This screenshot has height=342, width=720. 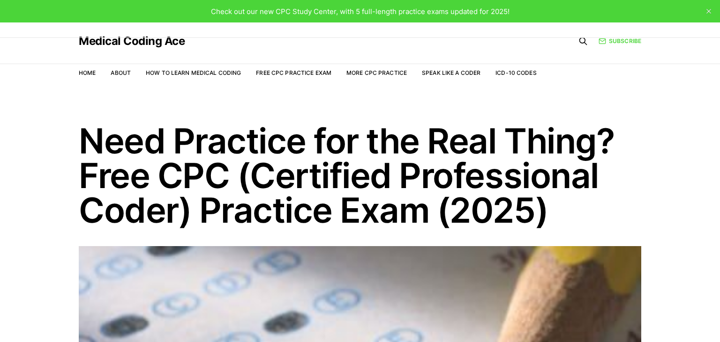 I want to click on a: Free CPC Practice Exam, so click(x=293, y=73).